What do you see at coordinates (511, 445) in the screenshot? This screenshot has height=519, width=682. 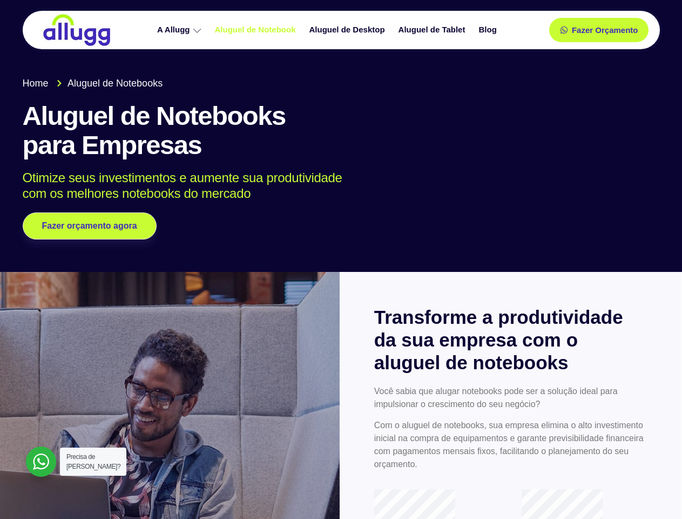 I see `p: Com o aluguel de notebooks, sua empresa elimina o alto investimento inicial na compra de equipame...` at bounding box center [511, 445].